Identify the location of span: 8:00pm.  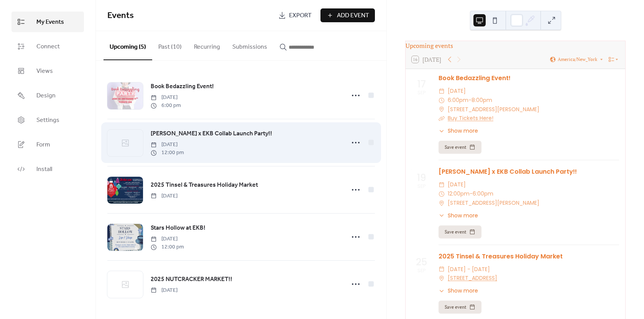
(482, 100).